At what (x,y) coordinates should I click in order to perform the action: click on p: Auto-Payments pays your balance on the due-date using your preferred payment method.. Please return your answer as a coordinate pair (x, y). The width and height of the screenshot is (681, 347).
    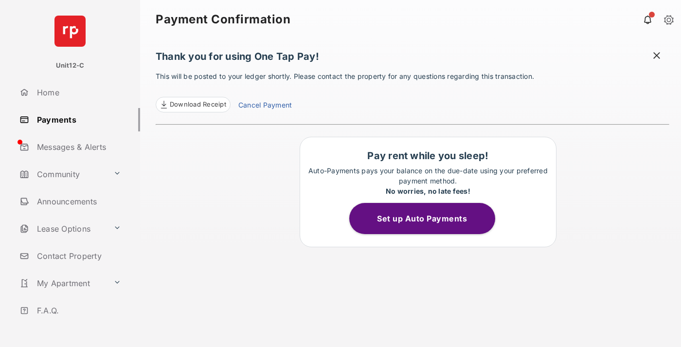
    Looking at the image, I should click on (428, 181).